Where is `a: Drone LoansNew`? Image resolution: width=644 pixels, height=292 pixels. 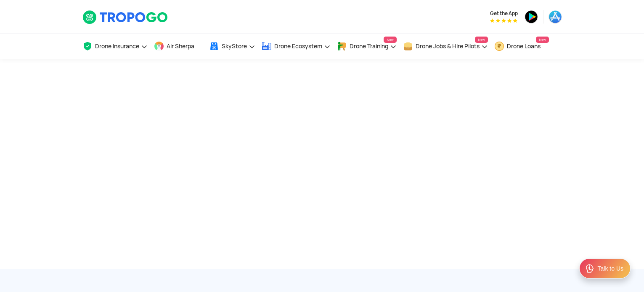 a: Drone LoansNew is located at coordinates (521, 46).